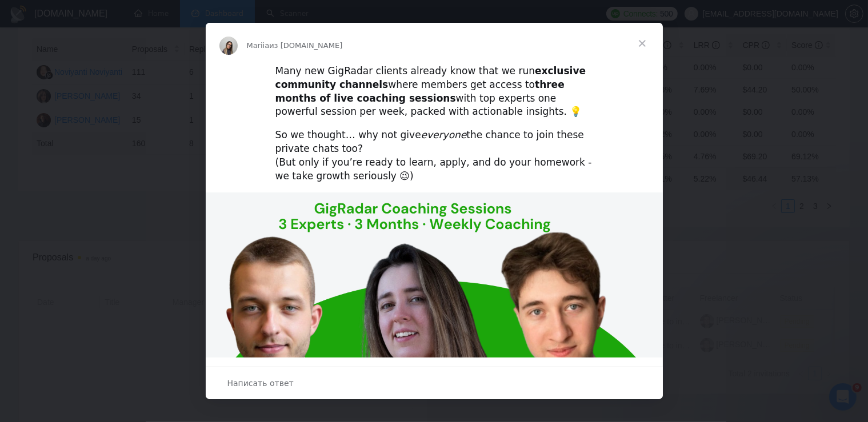 Image resolution: width=868 pixels, height=422 pixels. I want to click on b: three months of live coaching sessions, so click(420, 91).